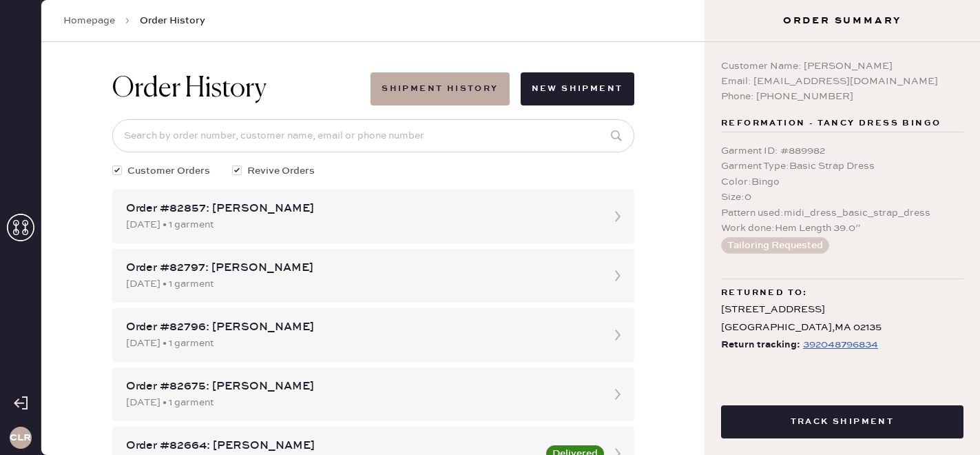  What do you see at coordinates (842, 421) in the screenshot?
I see `a: Track Shipment` at bounding box center [842, 421].